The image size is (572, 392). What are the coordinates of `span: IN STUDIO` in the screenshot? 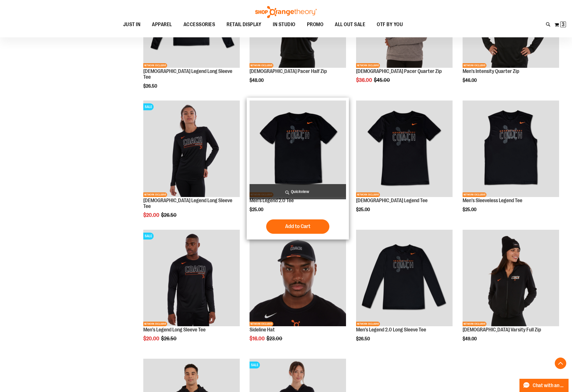 It's located at (284, 24).